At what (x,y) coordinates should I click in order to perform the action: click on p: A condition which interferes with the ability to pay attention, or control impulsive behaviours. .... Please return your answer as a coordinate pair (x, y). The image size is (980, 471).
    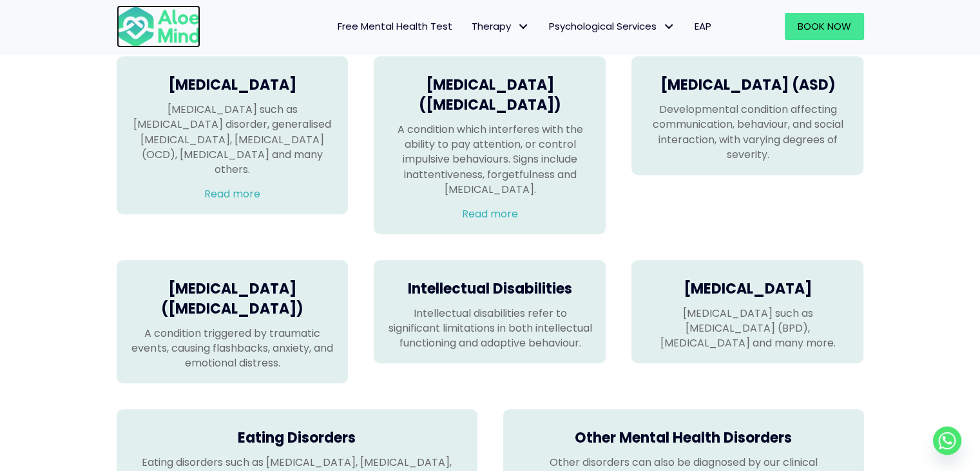
    Looking at the image, I should click on (490, 159).